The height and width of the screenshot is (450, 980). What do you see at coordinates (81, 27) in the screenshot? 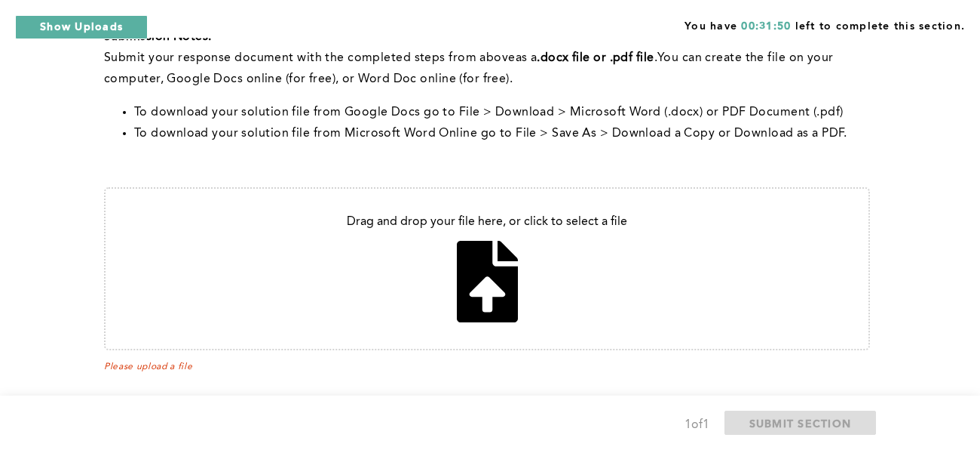
I see `button: Show Uploads` at bounding box center [81, 27].